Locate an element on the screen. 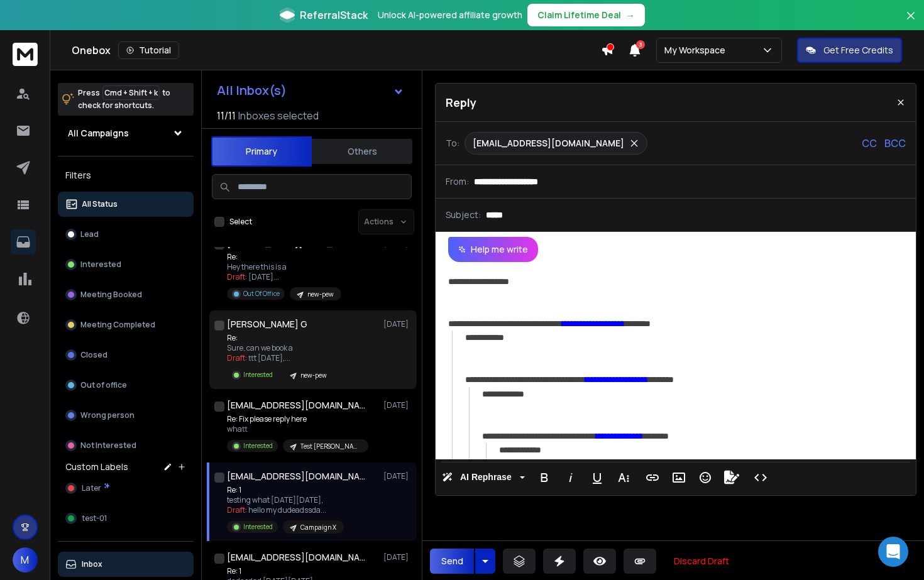 The width and height of the screenshot is (924, 580). button: Inbox is located at coordinates (126, 564).